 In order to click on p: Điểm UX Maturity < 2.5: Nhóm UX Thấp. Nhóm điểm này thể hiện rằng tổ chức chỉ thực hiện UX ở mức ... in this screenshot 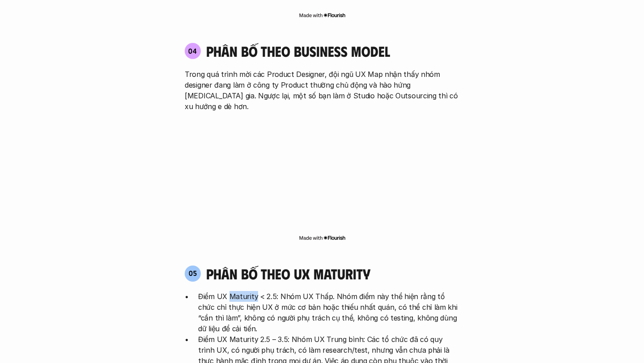, I will do `click(329, 313)`.